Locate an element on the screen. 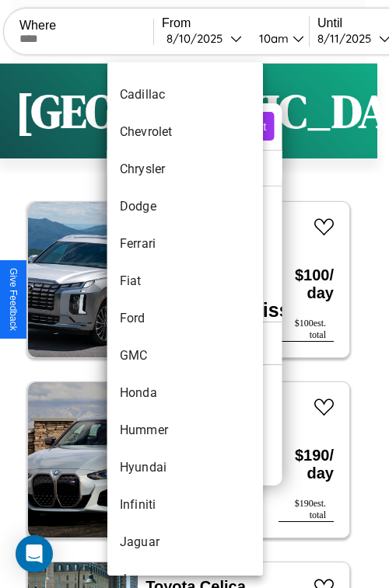  li: Chevrolet is located at coordinates (185, 132).